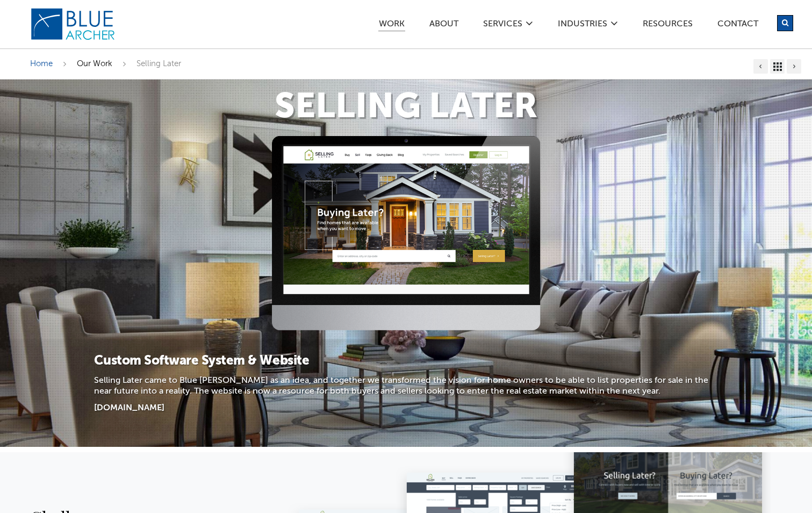 Image resolution: width=812 pixels, height=513 pixels. What do you see at coordinates (41, 63) in the screenshot?
I see `a: Home` at bounding box center [41, 63].